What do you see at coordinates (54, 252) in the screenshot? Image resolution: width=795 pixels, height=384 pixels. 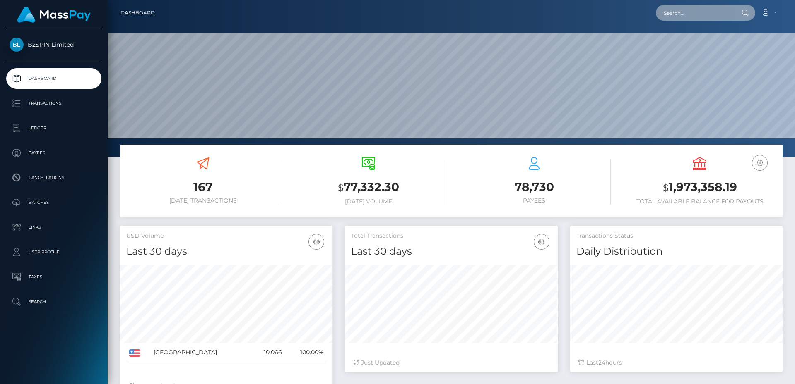 I see `p: User Profile` at bounding box center [54, 252].